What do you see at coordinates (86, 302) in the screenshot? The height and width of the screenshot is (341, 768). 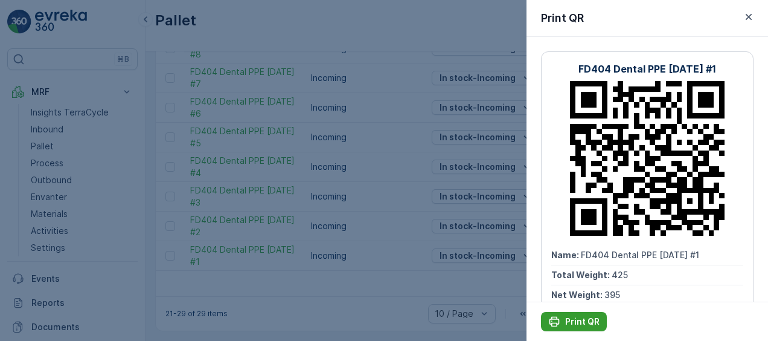 I see `span: NL-PI0022 I PBM` at bounding box center [86, 302].